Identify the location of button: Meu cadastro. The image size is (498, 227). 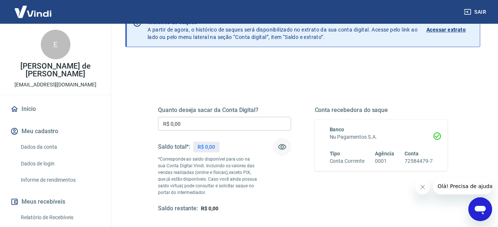
(55, 131).